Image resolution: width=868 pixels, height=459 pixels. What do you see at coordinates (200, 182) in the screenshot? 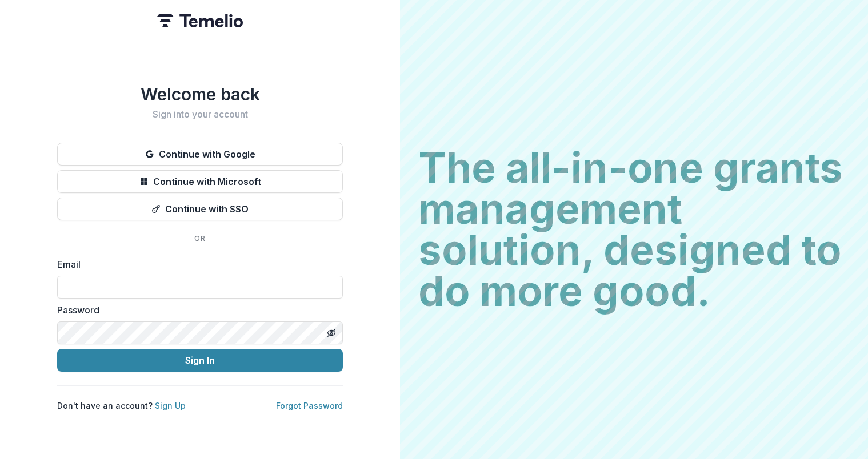
I see `button: Continue with Microsoft` at bounding box center [200, 182].